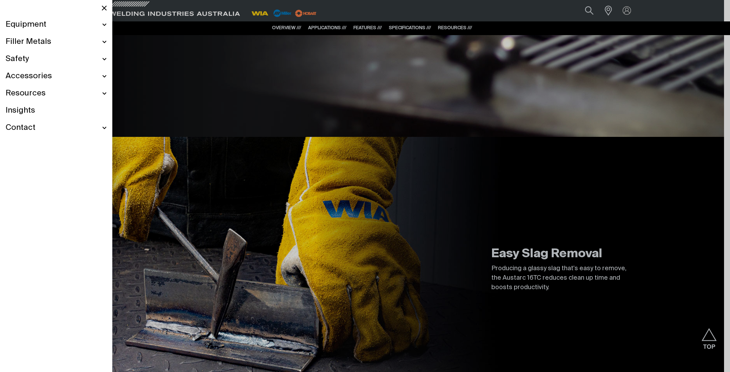  I want to click on span: Safety, so click(17, 59).